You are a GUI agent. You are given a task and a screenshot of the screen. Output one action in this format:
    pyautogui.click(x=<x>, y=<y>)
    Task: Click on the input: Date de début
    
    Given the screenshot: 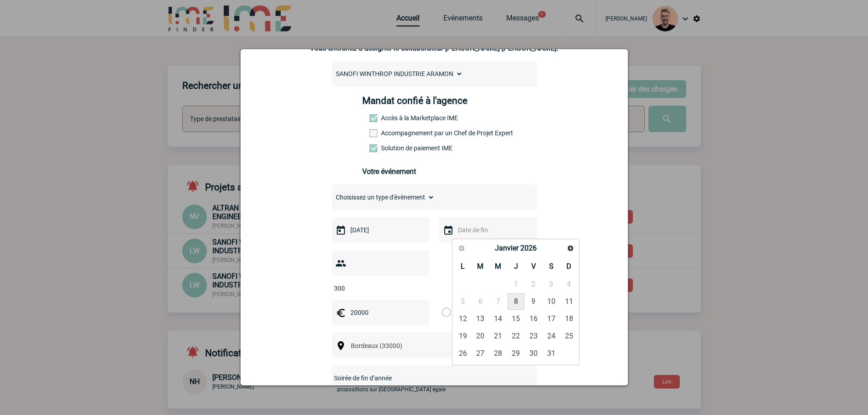 What is the action you would take?
    pyautogui.click(x=380, y=230)
    